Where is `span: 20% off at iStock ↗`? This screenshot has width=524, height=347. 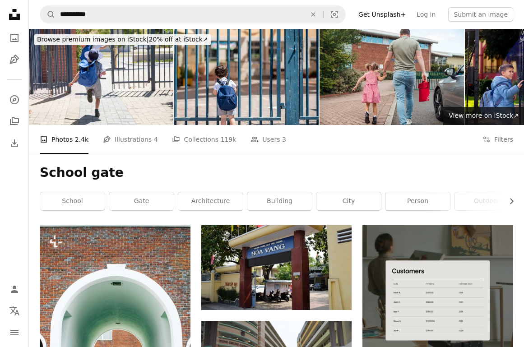 span: 20% off at iStock ↗ is located at coordinates (122, 39).